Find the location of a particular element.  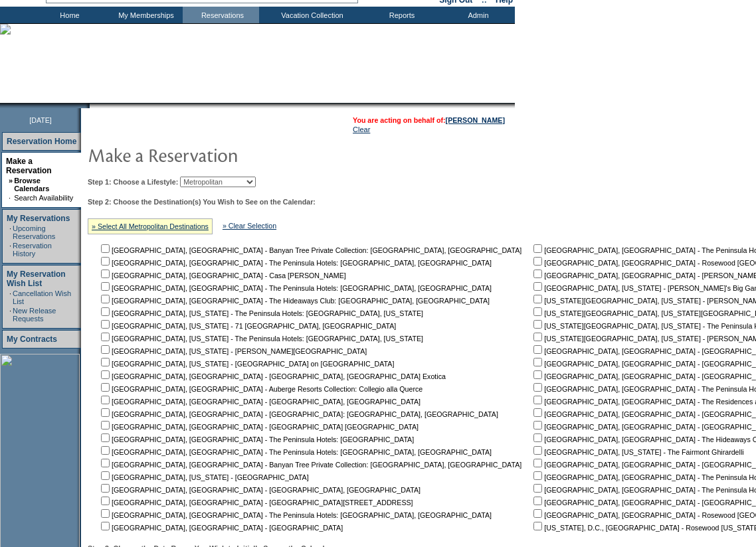

a: My Reservations is located at coordinates (38, 219).